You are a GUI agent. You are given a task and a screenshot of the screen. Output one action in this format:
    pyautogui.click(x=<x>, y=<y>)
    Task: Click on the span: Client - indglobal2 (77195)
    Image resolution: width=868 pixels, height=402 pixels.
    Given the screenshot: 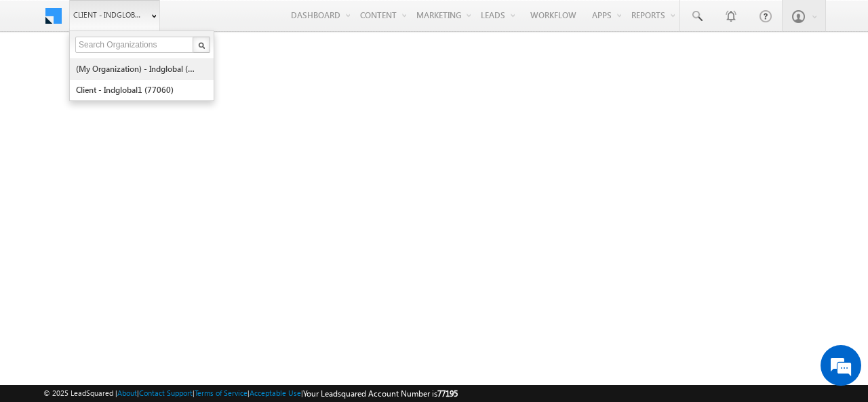 What is the action you would take?
    pyautogui.click(x=108, y=15)
    